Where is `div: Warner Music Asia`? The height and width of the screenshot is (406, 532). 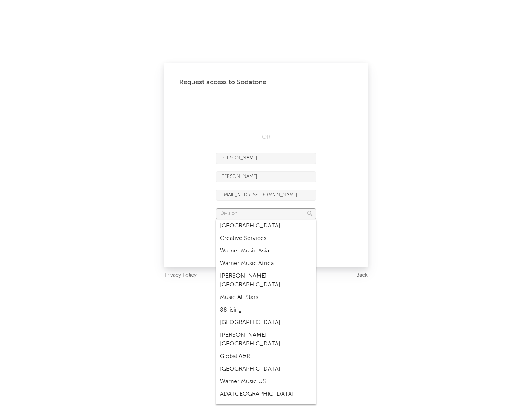 div: Warner Music Asia is located at coordinates (266, 251).